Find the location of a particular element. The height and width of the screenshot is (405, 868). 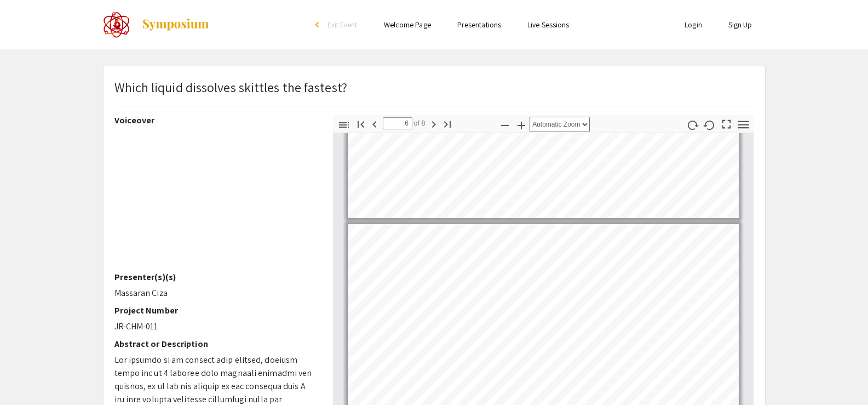

select: Zoom is located at coordinates (559, 124).